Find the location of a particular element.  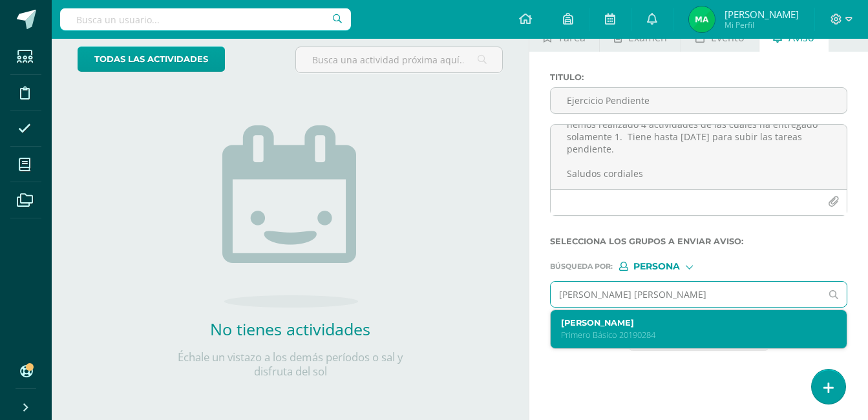

h2: No tienes actividades is located at coordinates (290, 329).